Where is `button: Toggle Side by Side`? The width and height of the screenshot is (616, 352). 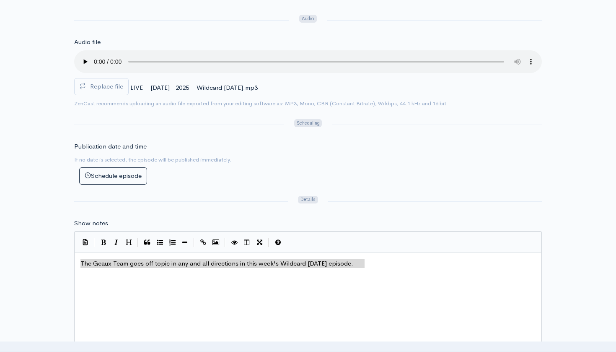 button: Toggle Side by Side is located at coordinates (247, 242).